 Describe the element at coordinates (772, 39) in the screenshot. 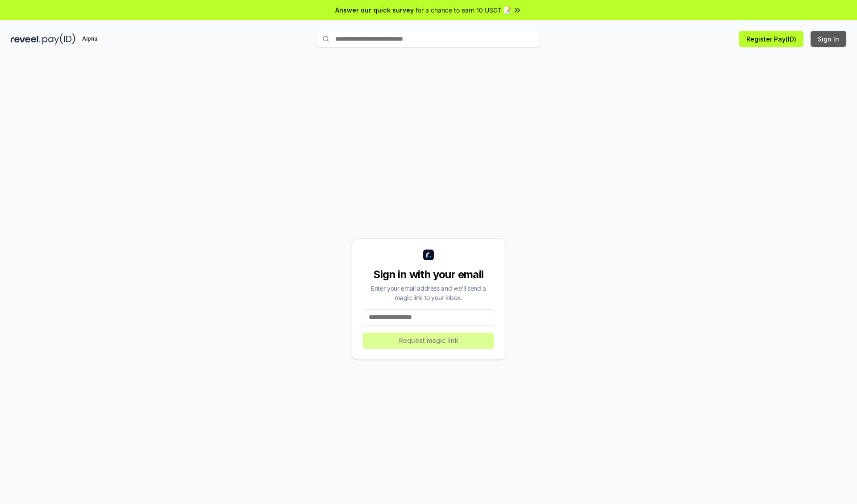

I see `button: Register Pay(ID)` at that location.